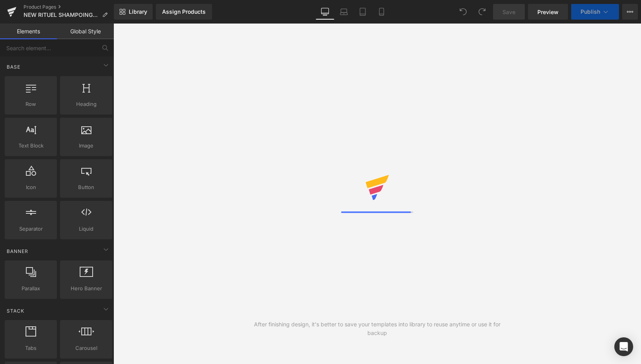 The image size is (641, 364). I want to click on span: Preview, so click(548, 12).